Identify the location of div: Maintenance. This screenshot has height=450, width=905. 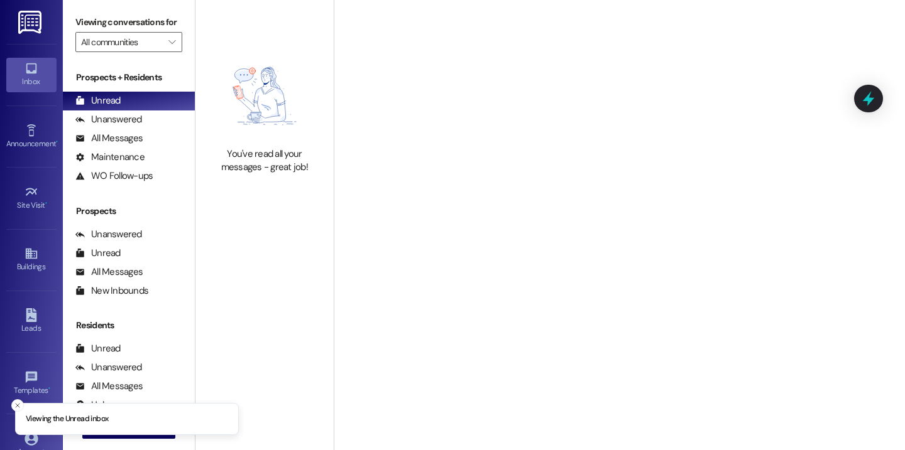
(110, 157).